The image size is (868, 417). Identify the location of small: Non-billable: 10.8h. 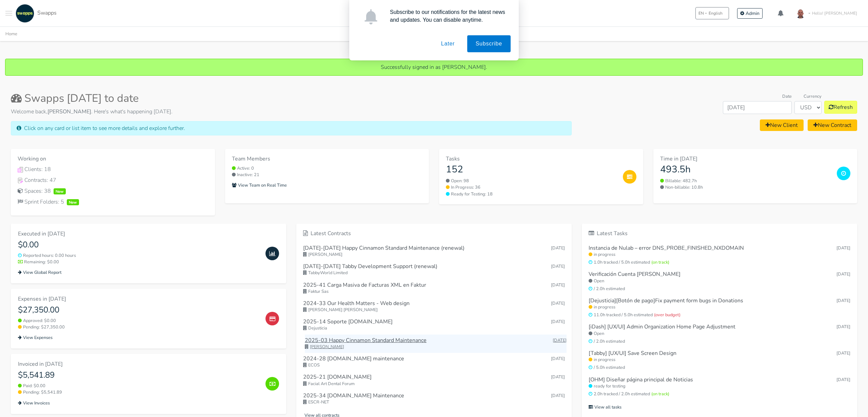
(746, 188).